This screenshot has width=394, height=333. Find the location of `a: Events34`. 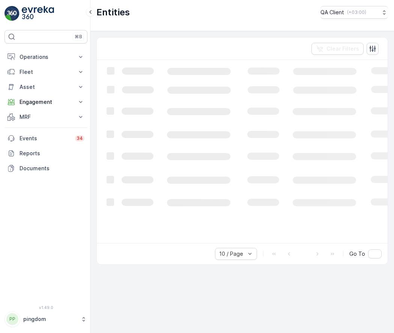

a: Events34 is located at coordinates (46, 138).